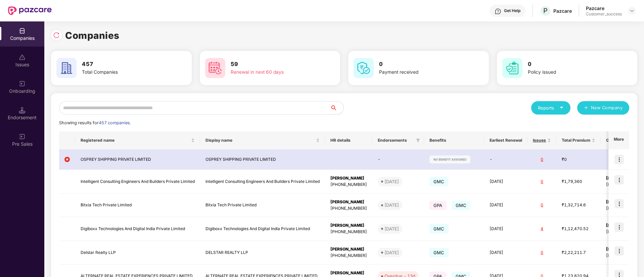 Image resolution: width=644 pixels, height=277 pixels. What do you see at coordinates (273, 72) in the screenshot?
I see `div: Renewal in next 60 days` at bounding box center [273, 72].